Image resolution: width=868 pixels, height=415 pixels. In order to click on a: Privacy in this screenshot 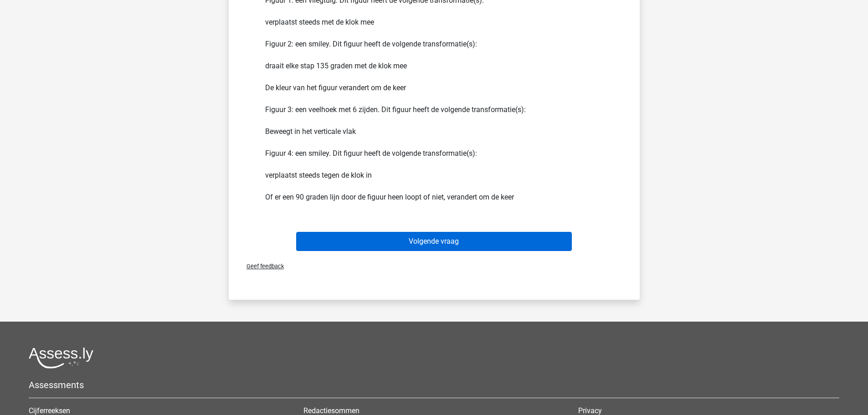, I will do `click(590, 411)`.